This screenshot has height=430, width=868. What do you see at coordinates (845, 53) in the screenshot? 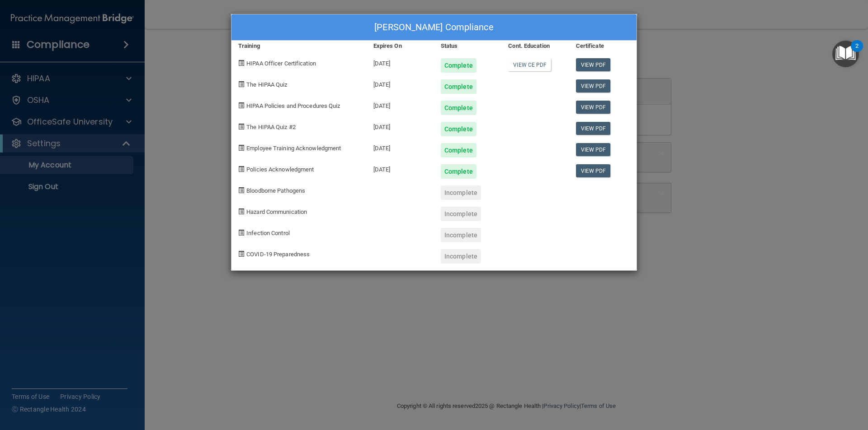
I see `button: Open Resource Center, 2 new notifications` at bounding box center [845, 53].